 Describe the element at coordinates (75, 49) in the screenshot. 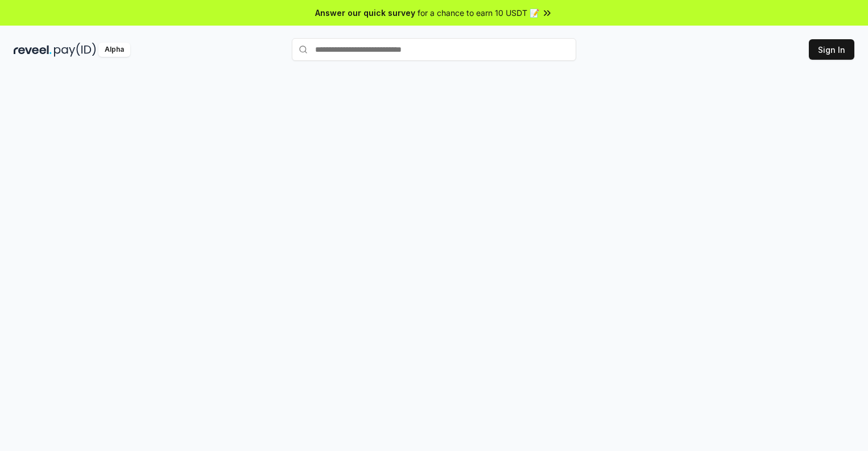

I see `img: pay_id` at that location.